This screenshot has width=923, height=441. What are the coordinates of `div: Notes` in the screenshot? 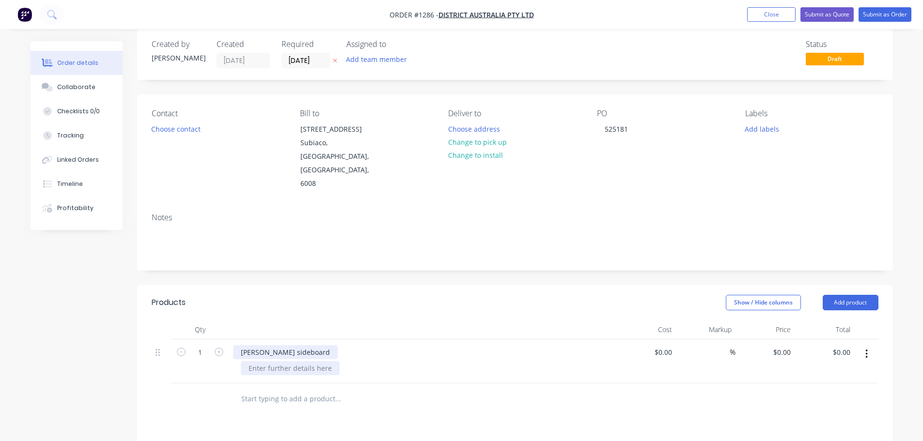 It's located at (515, 217).